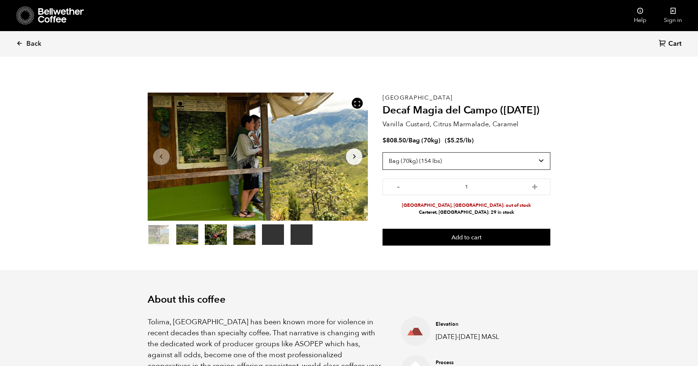  Describe the element at coordinates (466, 124) in the screenshot. I see `p: Vanilla Custard, Citrus Marmalade, Caramel` at that location.